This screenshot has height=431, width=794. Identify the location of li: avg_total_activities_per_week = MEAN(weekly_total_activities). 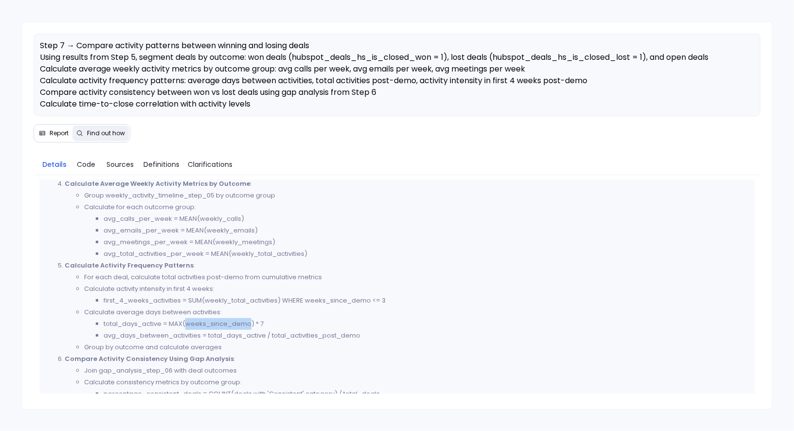
(426, 254).